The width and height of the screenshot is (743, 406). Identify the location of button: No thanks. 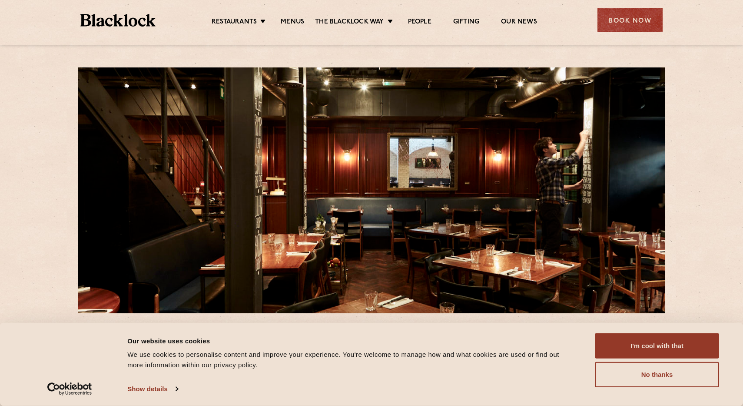
(657, 374).